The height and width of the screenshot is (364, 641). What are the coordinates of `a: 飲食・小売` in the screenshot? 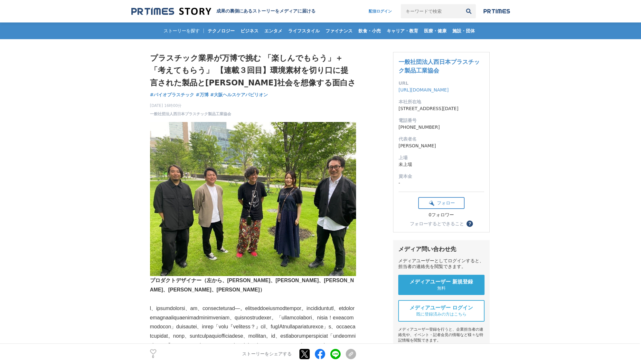 It's located at (370, 31).